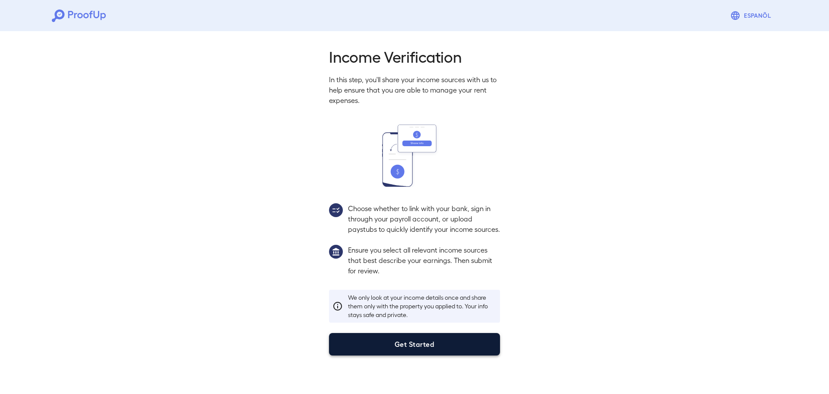 The image size is (829, 394). I want to click on p: We only look at your income details once and share them only with the property you applied to. Yo..., so click(423, 306).